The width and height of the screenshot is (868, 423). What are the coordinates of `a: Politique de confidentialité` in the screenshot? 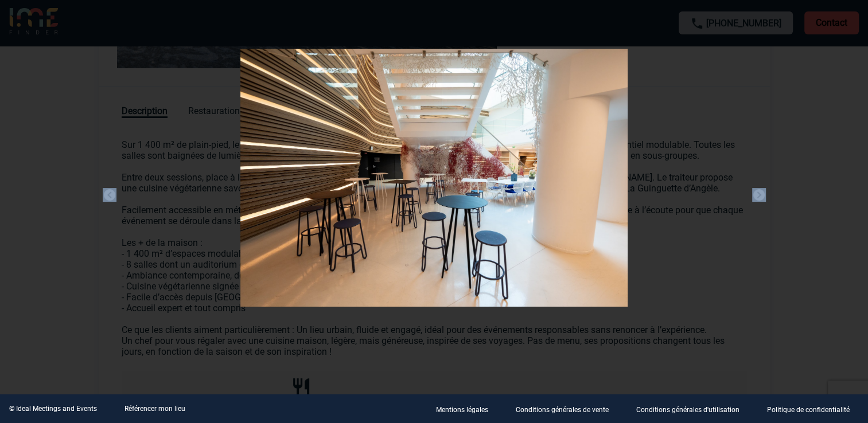 It's located at (813, 409).